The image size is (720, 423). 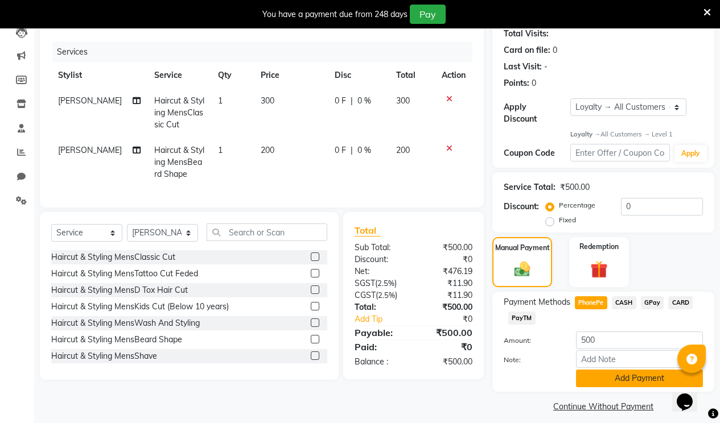 What do you see at coordinates (385, 319) in the screenshot?
I see `a: Add Tip` at bounding box center [385, 319].